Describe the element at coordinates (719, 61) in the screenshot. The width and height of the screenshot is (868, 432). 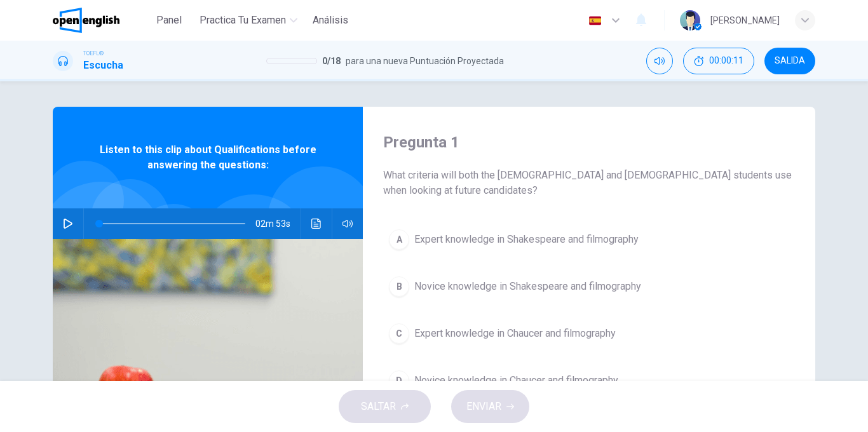
I see `button: 00:00:11` at that location.